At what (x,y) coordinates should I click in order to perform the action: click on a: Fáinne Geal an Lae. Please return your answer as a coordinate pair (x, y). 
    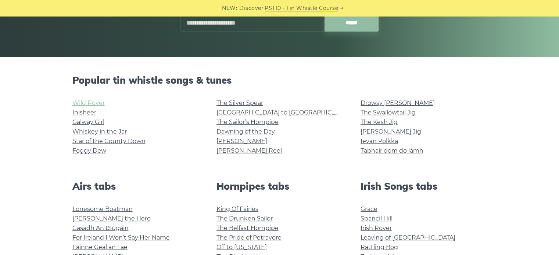
    Looking at the image, I should click on (100, 247).